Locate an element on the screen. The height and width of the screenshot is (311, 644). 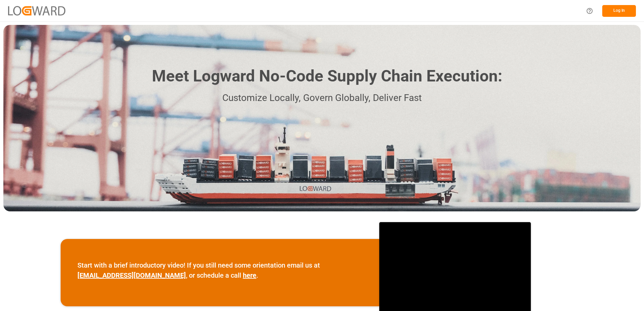
button: Help Center is located at coordinates (589, 11).